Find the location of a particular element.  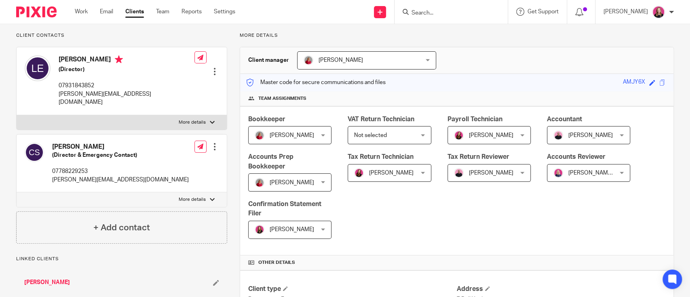

span: Tax Return Technician is located at coordinates (380, 157).